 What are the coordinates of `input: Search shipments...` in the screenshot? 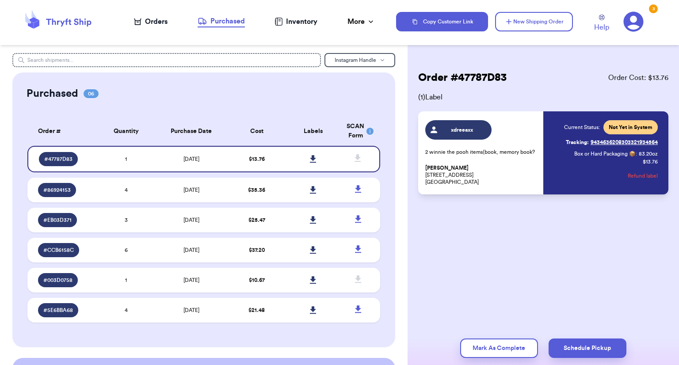 It's located at (167, 60).